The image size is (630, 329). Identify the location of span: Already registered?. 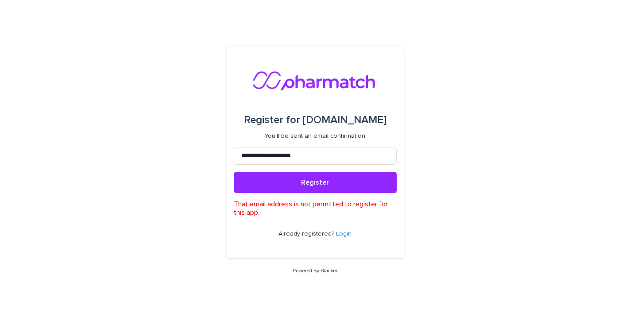
(307, 234).